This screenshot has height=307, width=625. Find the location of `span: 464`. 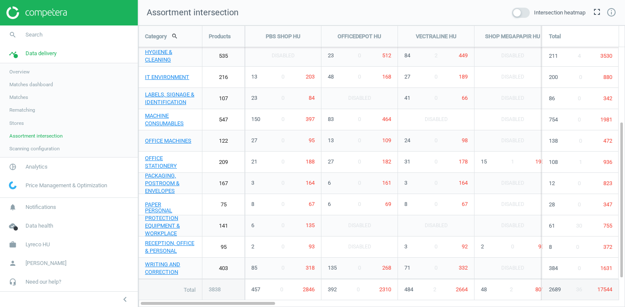

span: 464 is located at coordinates (386, 119).